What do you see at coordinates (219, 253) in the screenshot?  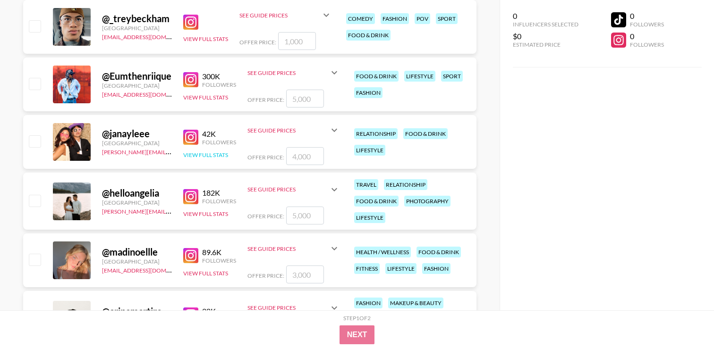 I see `div: 89.6K` at bounding box center [219, 253].